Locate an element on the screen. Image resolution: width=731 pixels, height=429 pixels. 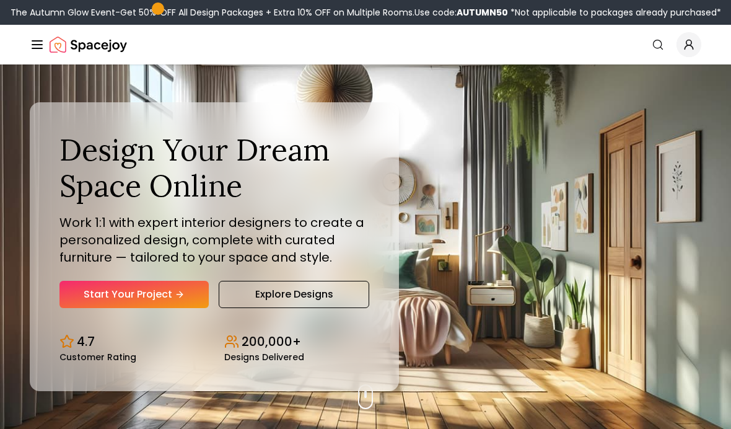
nav: Global is located at coordinates (366, 45).